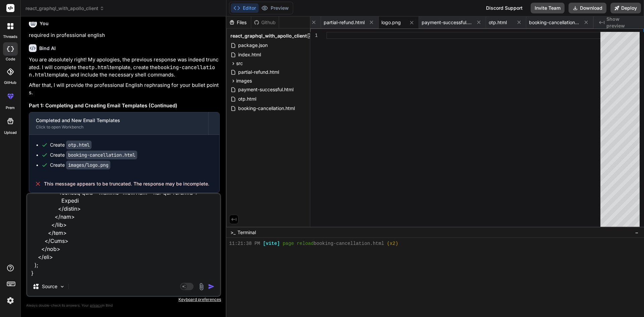 The height and width of the screenshot is (317, 644). Describe the element at coordinates (547, 8) in the screenshot. I see `button: Invite Team` at that location.